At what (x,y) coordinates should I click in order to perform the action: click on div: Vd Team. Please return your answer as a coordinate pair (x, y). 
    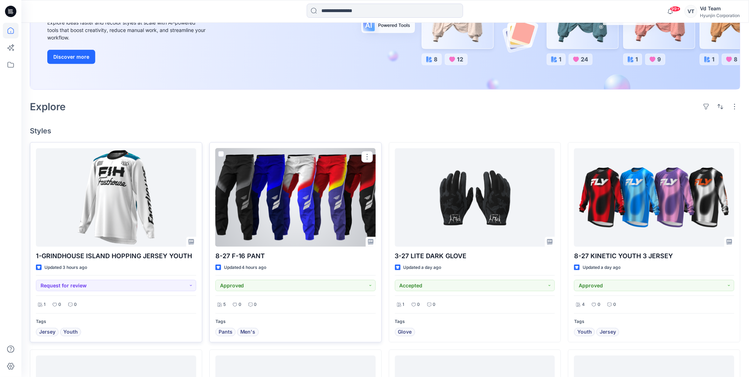
    Looking at the image, I should click on (720, 9).